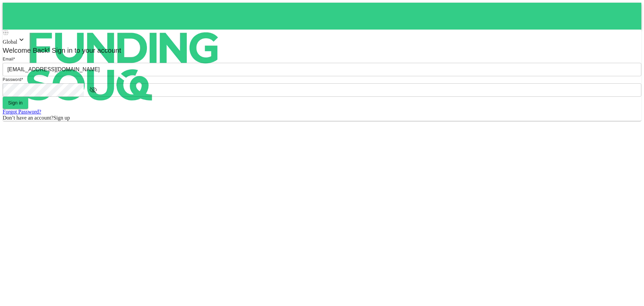  What do you see at coordinates (28, 118) in the screenshot?
I see `span: Don’t have an account?` at bounding box center [28, 118].